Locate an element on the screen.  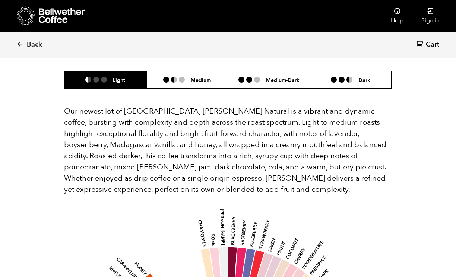
h6: Light is located at coordinates (119, 80).